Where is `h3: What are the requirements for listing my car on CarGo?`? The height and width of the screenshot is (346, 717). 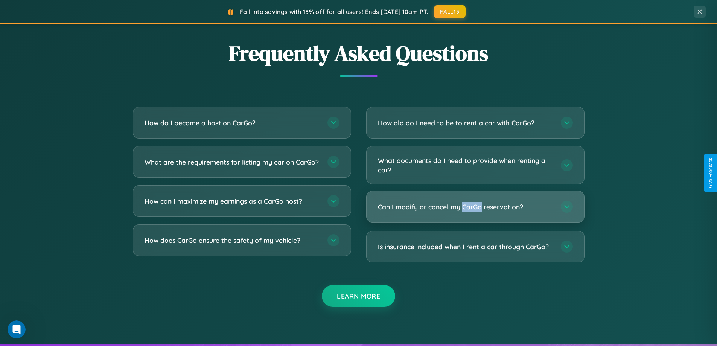
h3: What are the requirements for listing my car on CarGo? is located at coordinates (232, 162).